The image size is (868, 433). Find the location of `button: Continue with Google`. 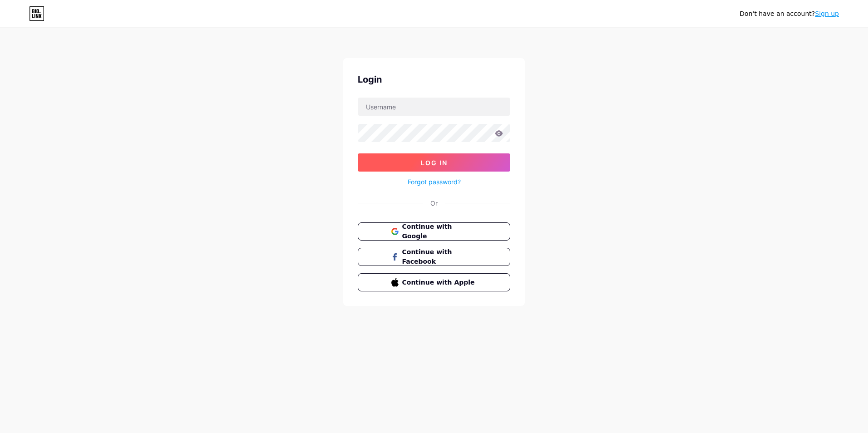

button: Continue with Google is located at coordinates (434, 232).